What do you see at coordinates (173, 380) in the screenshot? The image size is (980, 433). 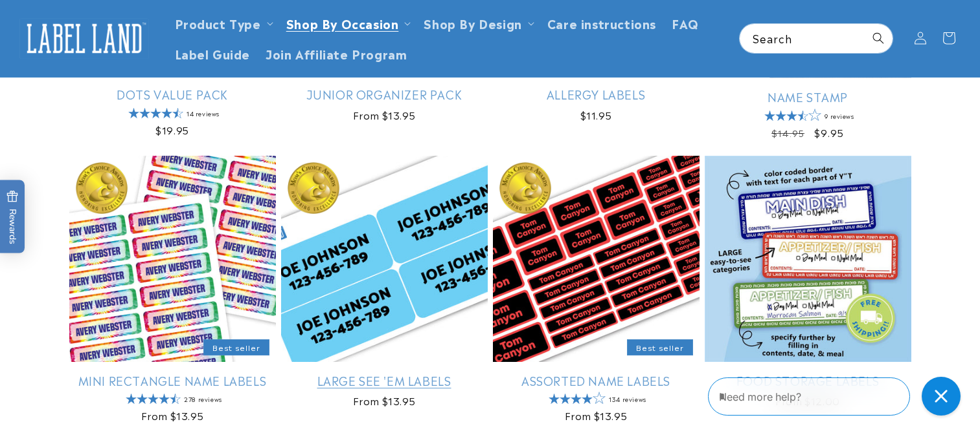 I see `a: Mini Rectangle Name Labels` at bounding box center [173, 380].